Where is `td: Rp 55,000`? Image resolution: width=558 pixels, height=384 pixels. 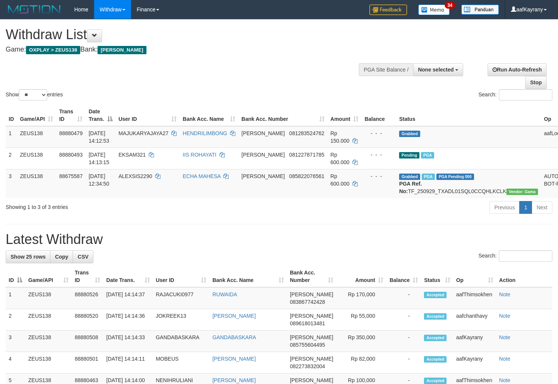 td: Rp 55,000 is located at coordinates (361, 319).